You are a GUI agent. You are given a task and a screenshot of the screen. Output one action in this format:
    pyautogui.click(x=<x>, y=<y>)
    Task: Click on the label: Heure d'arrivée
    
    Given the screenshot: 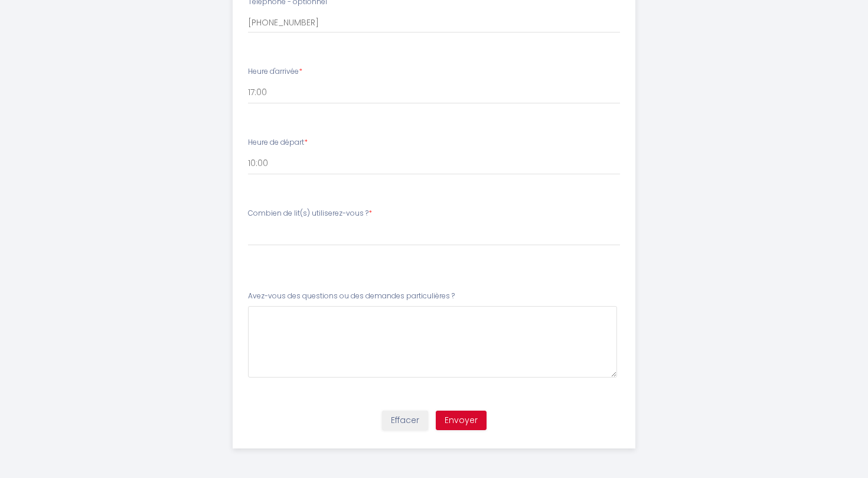 What is the action you would take?
    pyautogui.click(x=275, y=71)
    